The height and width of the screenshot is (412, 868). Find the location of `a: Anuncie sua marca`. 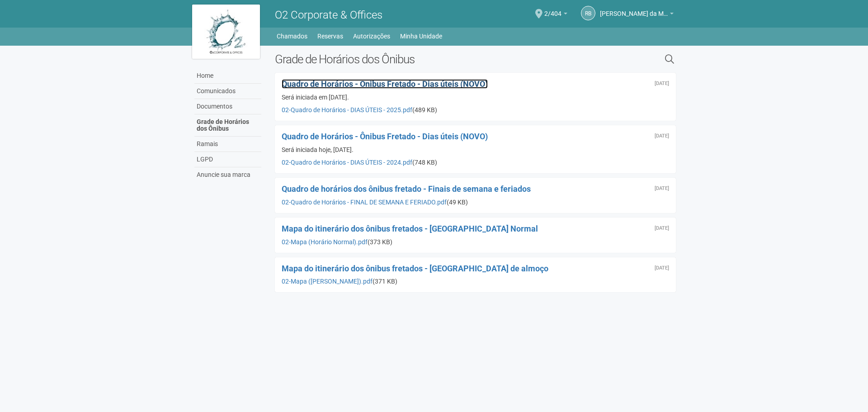

a: Anuncie sua marca is located at coordinates (228, 175).